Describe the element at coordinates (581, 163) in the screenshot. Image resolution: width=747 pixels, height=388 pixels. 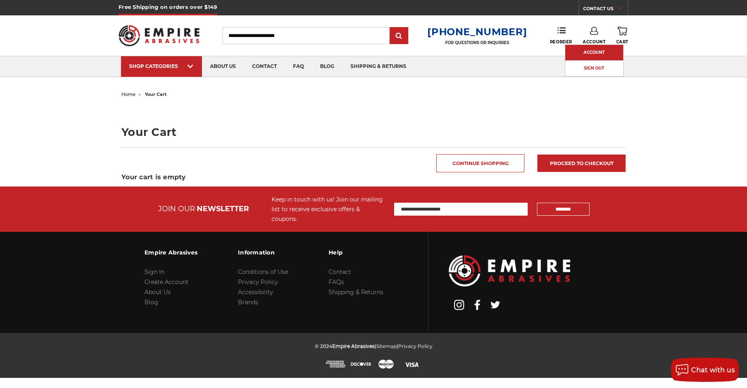
I see `a: Proceed to checkout` at that location.